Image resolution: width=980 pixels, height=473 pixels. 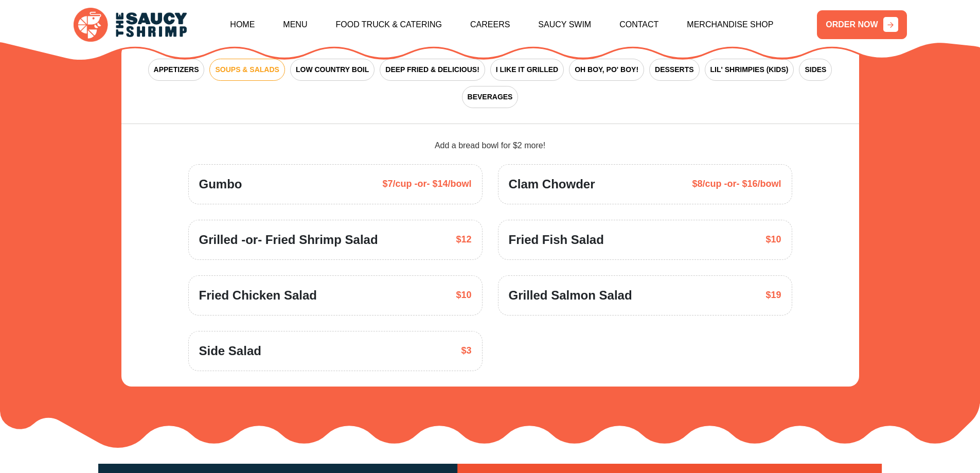 What do you see at coordinates (432, 70) in the screenshot?
I see `button: DEEP FRIED & DELICIOUS!` at bounding box center [432, 70].